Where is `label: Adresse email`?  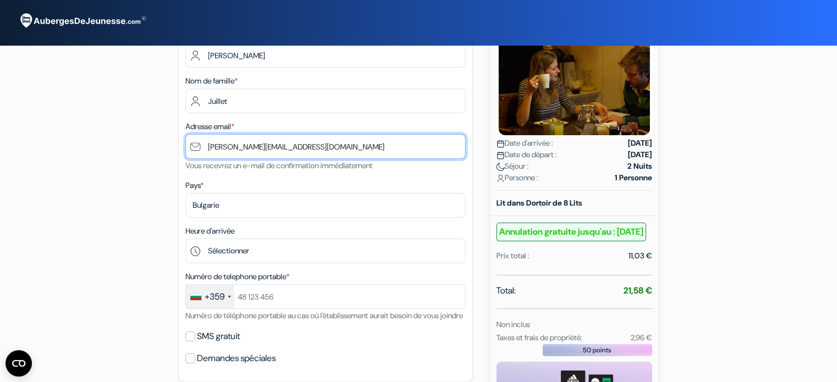
label: Adresse email is located at coordinates (210, 127).